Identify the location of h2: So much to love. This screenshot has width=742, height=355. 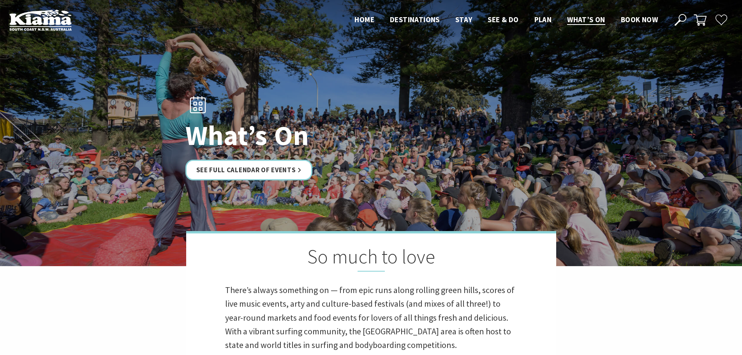
(371, 258).